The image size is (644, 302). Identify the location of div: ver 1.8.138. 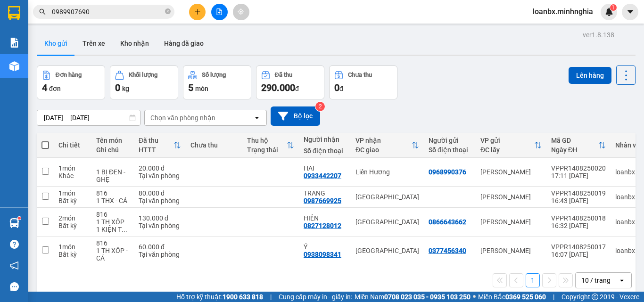
(598, 35).